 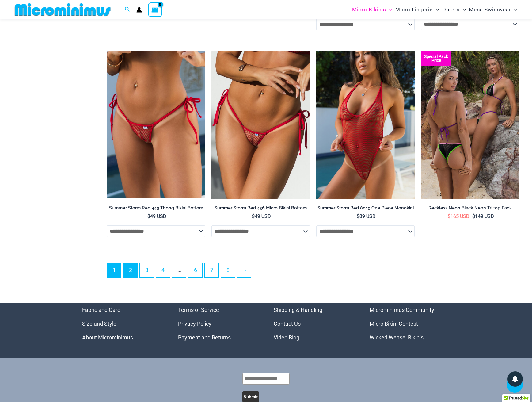 I want to click on img: Summer Storm Red 449 Thong 01, so click(x=156, y=125).